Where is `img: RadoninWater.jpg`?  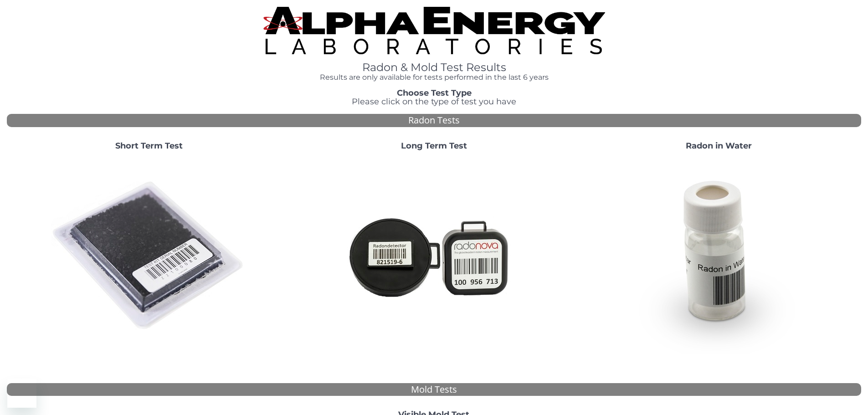
img: RadoninWater.jpg is located at coordinates (719, 256).